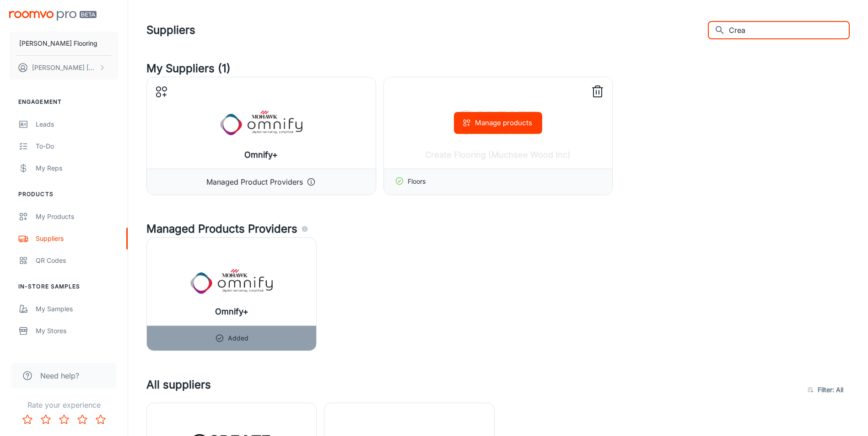 Image resolution: width=868 pixels, height=436 pixels. I want to click on h4: Managed Products Providers, so click(498, 229).